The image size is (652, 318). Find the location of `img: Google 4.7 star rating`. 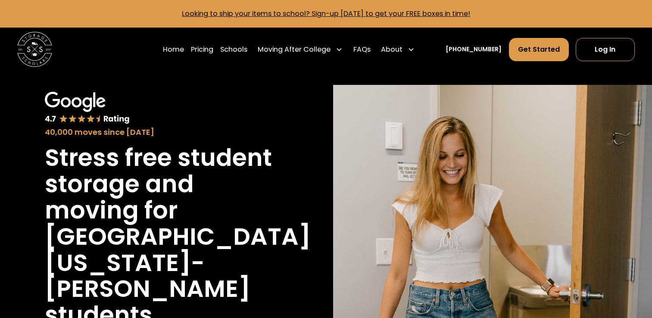

img: Google 4.7 star rating is located at coordinates (87, 108).